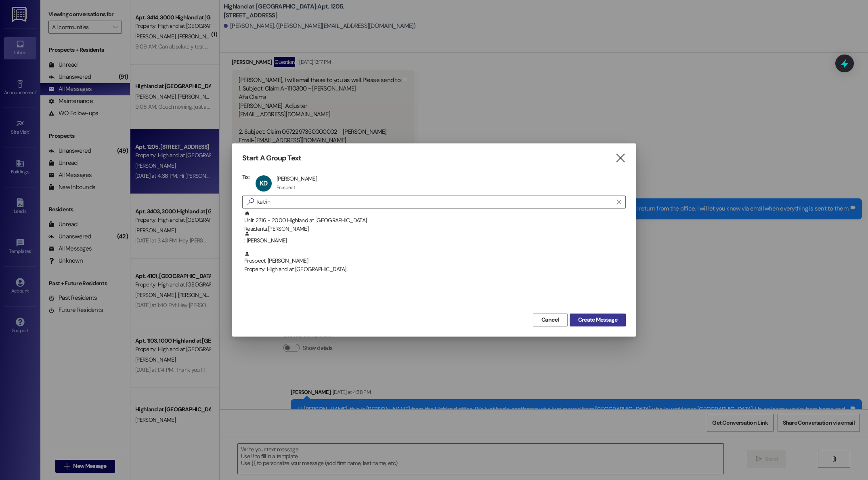  Describe the element at coordinates (246, 177) in the screenshot. I see `h3: To:` at that location.